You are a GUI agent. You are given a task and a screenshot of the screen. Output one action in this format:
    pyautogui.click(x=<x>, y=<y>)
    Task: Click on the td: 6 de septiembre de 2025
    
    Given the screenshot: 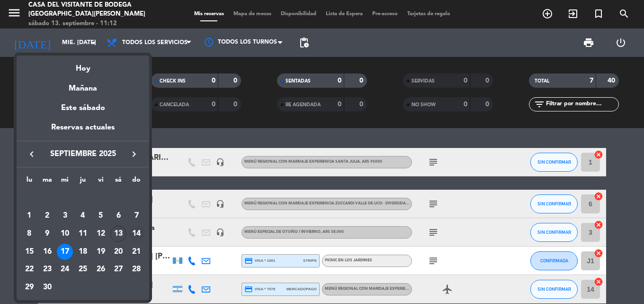 What is the action you would take?
    pyautogui.click(x=119, y=216)
    